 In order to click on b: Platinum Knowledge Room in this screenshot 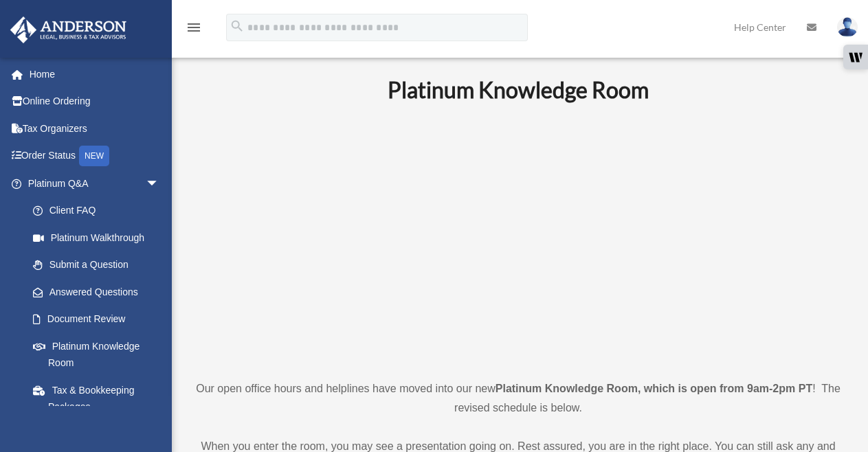, I will do `click(518, 89)`.